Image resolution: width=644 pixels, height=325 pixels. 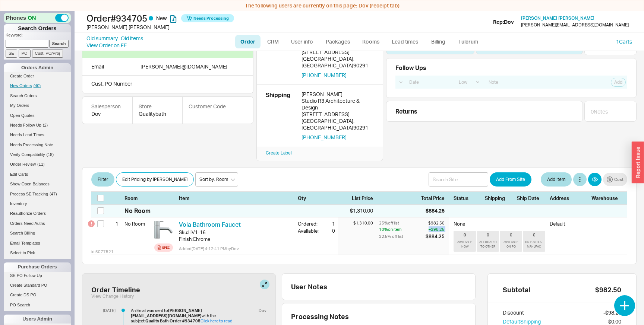 What do you see at coordinates (511, 244) in the screenshot?
I see `div: AVAILABLE ON PO` at bounding box center [511, 244].